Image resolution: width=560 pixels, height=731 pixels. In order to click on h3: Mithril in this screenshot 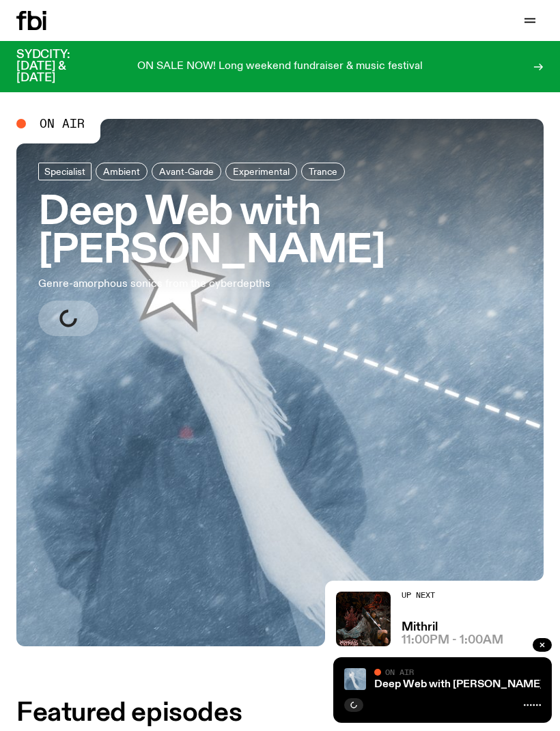, I will do `click(420, 627)`.